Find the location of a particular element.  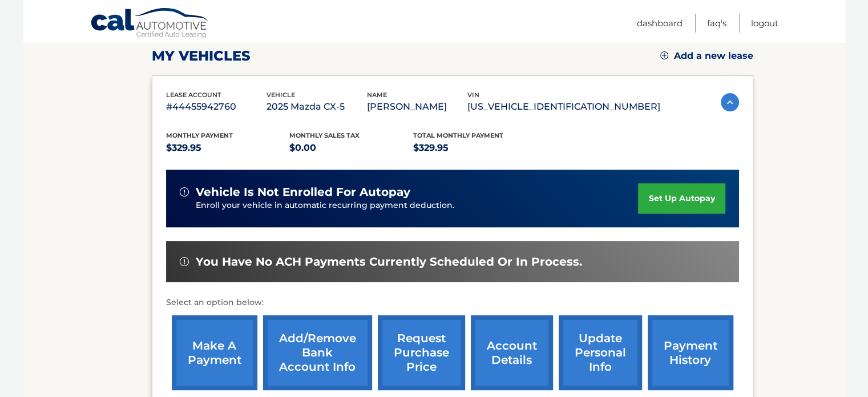

a: Add/Remove bank account info is located at coordinates (317, 352).